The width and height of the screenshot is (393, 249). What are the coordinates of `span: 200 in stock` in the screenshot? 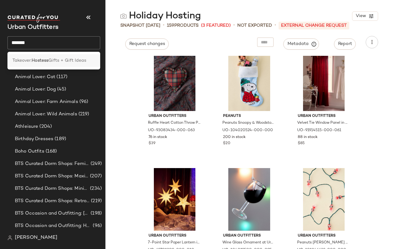 It's located at (234, 137).